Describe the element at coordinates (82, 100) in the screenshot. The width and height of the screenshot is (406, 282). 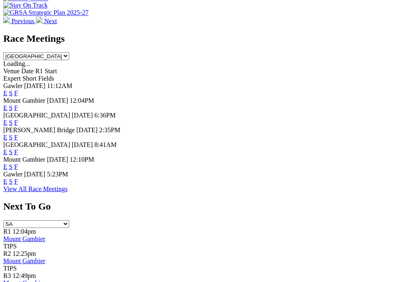
I see `span: 12:04PM` at that location.